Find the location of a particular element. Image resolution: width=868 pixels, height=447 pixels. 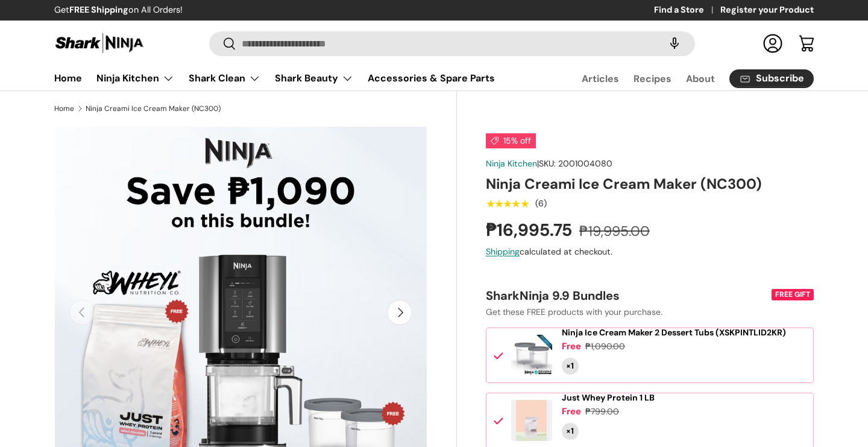

div: 5.0 out of 5.0 stars is located at coordinates (507, 204).